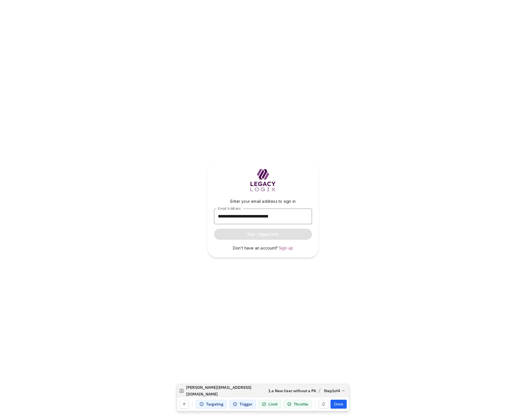 This screenshot has height=420, width=526. I want to click on div: Limit, so click(270, 404).